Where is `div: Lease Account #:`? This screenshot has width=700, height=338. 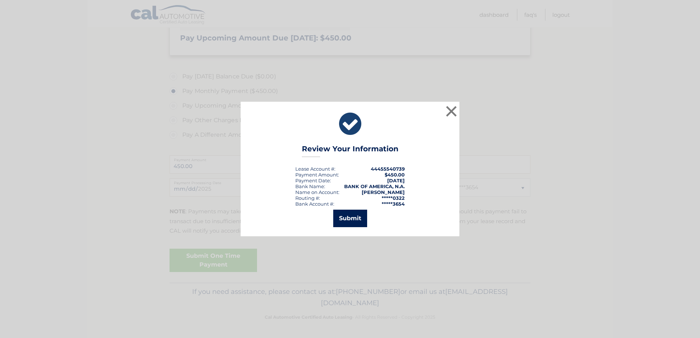 div: Lease Account #: is located at coordinates (315, 169).